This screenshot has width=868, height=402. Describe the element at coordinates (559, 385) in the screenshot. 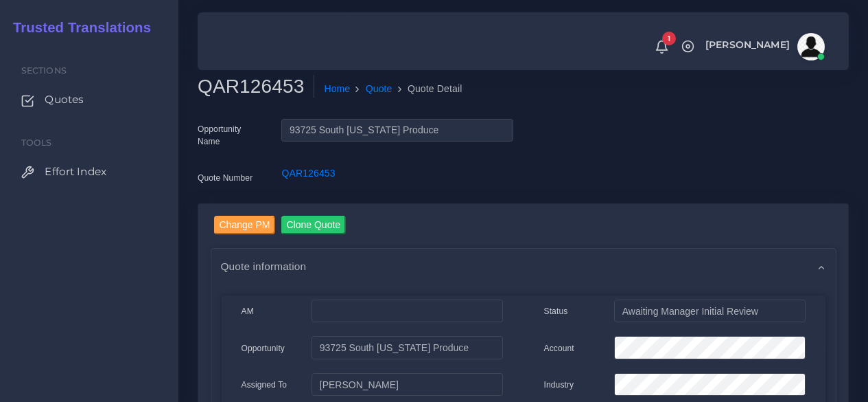

I see `label: Industry` at that location.